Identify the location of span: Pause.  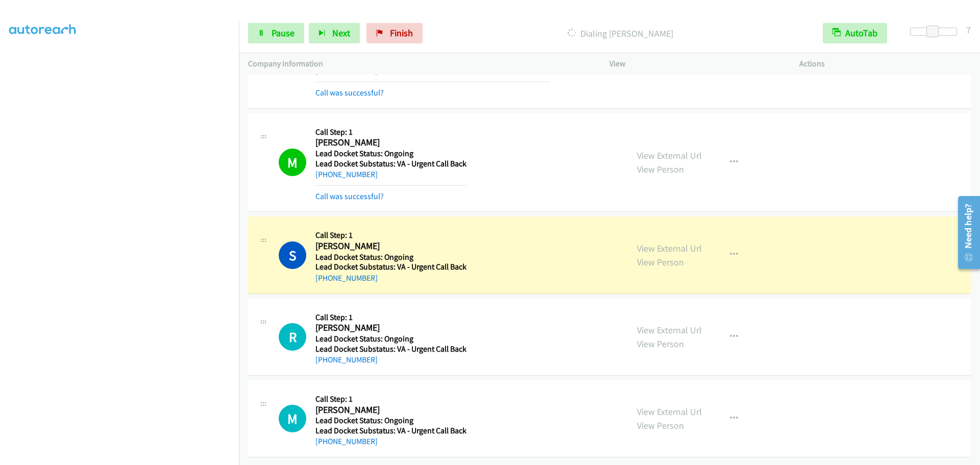
(282, 33).